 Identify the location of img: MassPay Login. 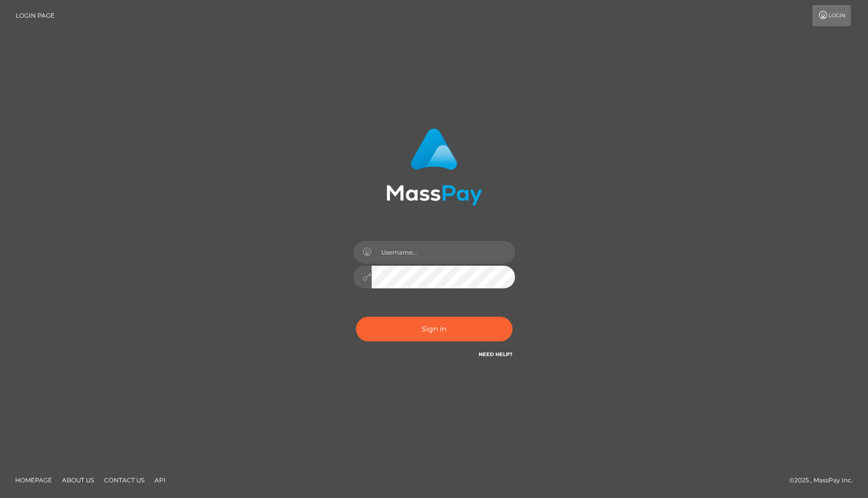
(434, 166).